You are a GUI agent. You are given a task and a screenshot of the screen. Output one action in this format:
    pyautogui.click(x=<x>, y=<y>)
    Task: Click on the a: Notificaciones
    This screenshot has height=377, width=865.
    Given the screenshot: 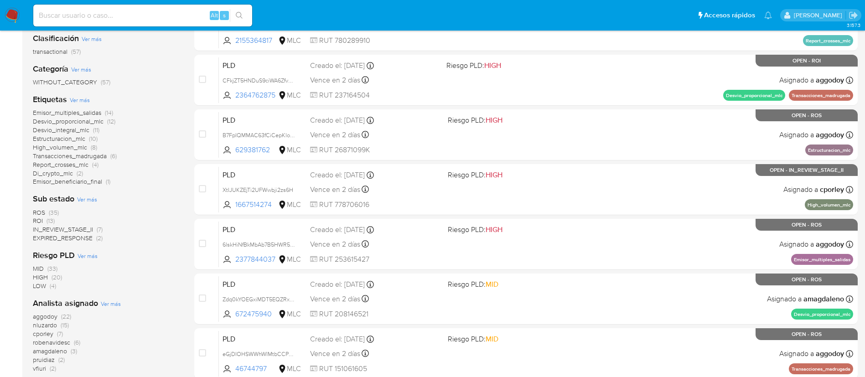 What is the action you would take?
    pyautogui.click(x=768, y=15)
    